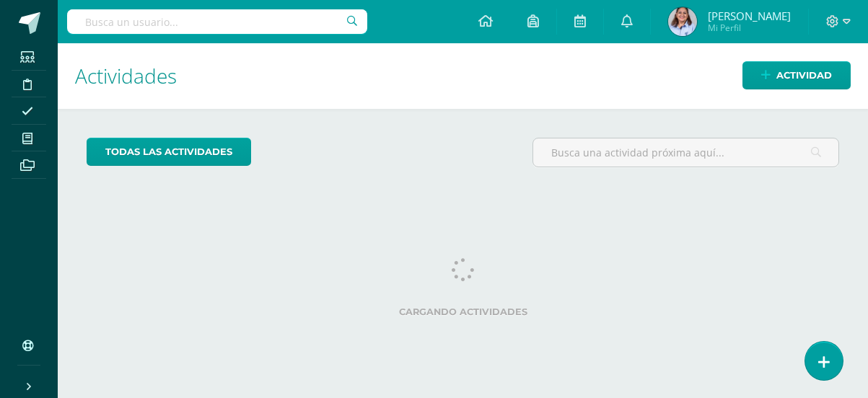 Image resolution: width=868 pixels, height=398 pixels. What do you see at coordinates (463, 312) in the screenshot?
I see `label: Cargando actividades` at bounding box center [463, 312].